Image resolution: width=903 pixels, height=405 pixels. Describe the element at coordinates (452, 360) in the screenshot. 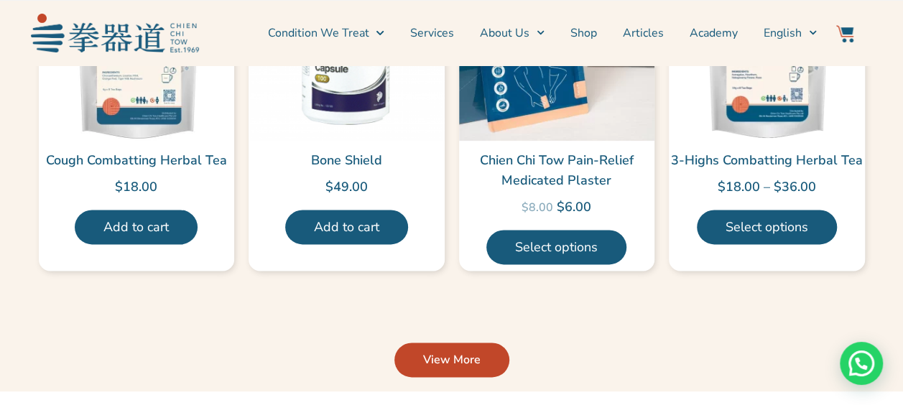

I see `a: View More` at that location.